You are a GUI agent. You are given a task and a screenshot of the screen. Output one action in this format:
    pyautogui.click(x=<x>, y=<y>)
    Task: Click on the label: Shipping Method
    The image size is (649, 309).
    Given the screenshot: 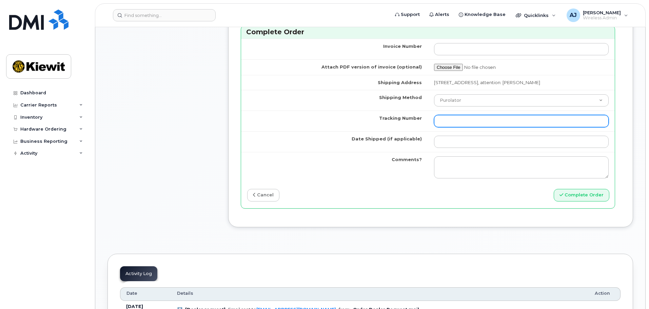 What is the action you would take?
    pyautogui.click(x=400, y=97)
    